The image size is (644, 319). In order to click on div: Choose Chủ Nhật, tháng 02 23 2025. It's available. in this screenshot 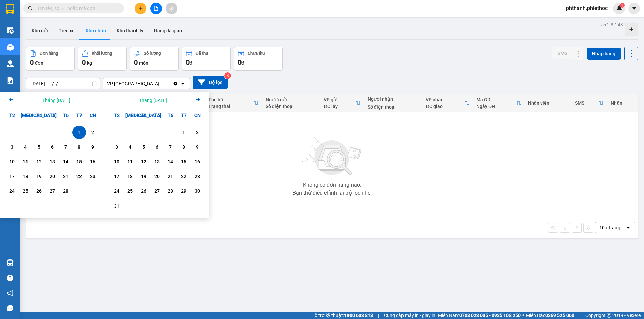, I will do `click(93, 176)`.